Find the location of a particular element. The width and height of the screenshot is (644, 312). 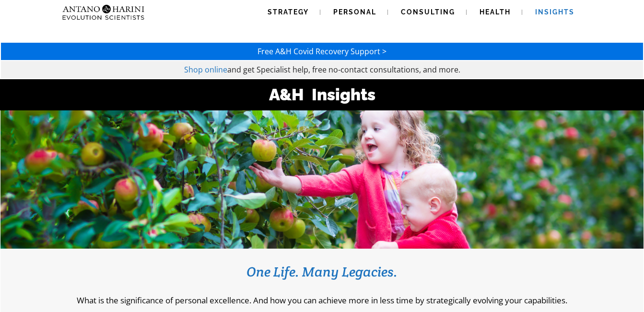

strong: A&H Insights is located at coordinates (322, 95).